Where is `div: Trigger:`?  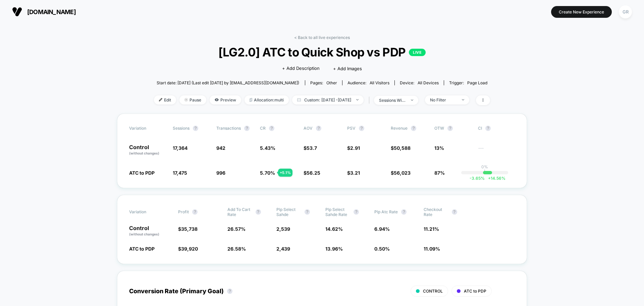 div: Trigger: is located at coordinates (468, 82).